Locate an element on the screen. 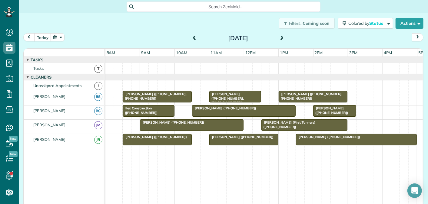 This screenshot has width=428, height=204. span: Unassigned Appointments is located at coordinates (57, 86).